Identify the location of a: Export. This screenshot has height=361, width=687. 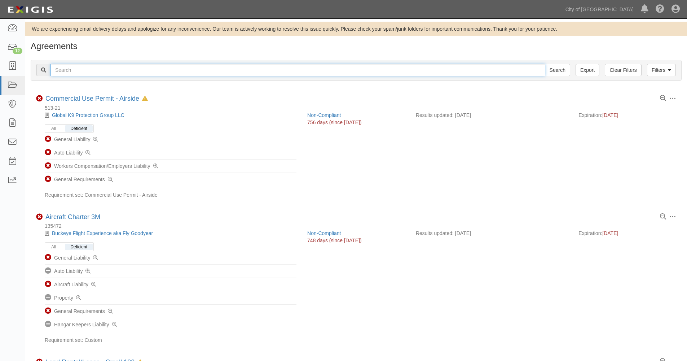
(587, 70).